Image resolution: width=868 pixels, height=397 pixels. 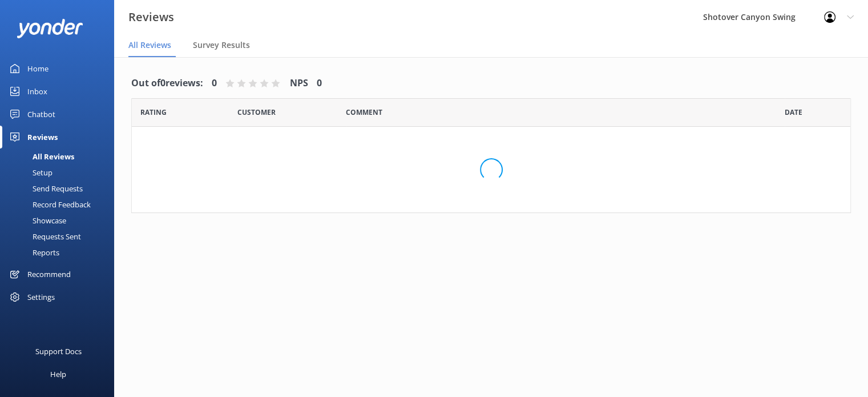 I want to click on div: All Reviews, so click(x=41, y=156).